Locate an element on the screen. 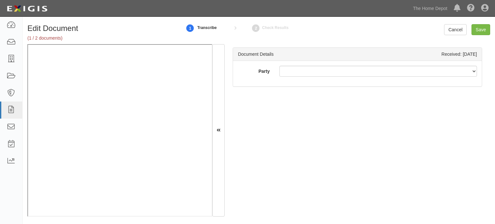 This screenshot has width=495, height=224. a: The Home Depot is located at coordinates (430, 8).